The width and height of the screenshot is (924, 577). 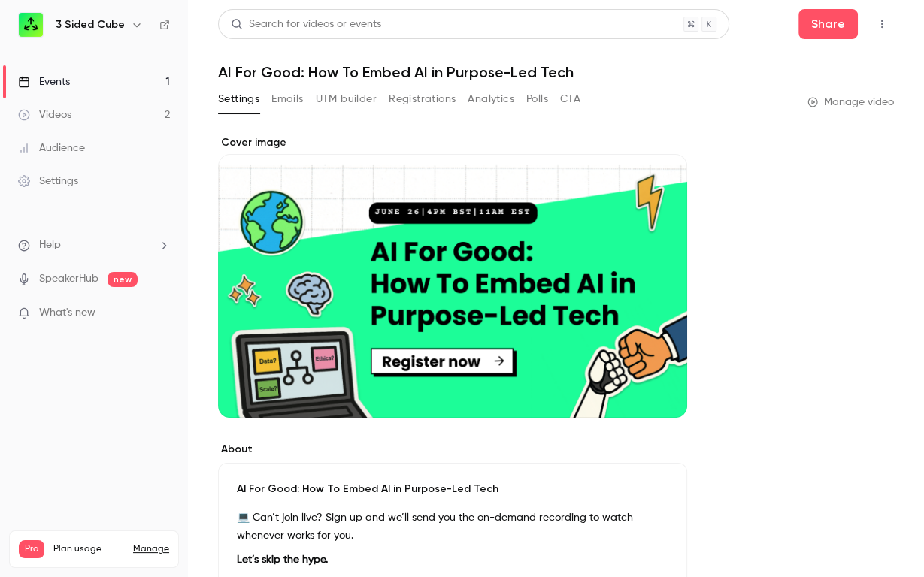 What do you see at coordinates (151, 550) in the screenshot?
I see `a: Manage` at bounding box center [151, 550].